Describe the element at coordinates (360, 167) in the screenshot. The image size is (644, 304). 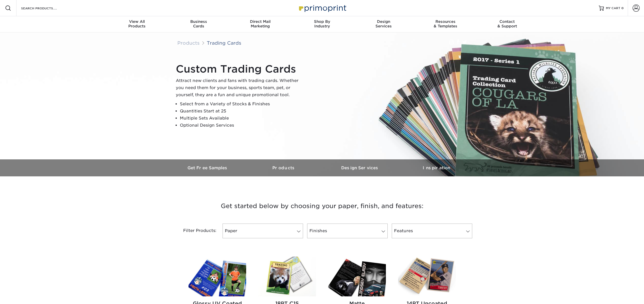
I see `a: Design Services` at that location.